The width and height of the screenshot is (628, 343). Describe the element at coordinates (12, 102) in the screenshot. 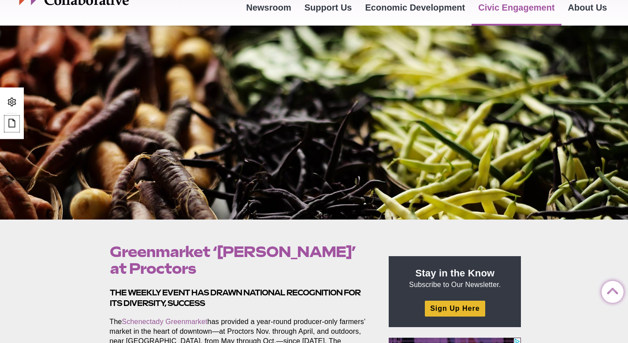

I see `a: Admin Area` at that location.